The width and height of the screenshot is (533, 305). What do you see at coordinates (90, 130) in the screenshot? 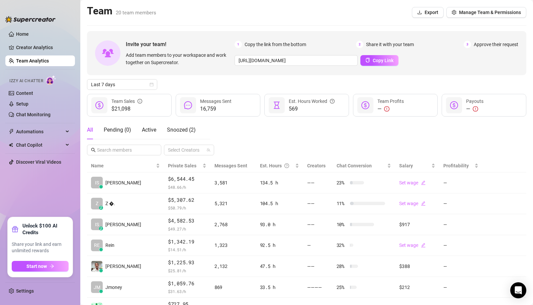
I see `div: All` at bounding box center [90, 130].